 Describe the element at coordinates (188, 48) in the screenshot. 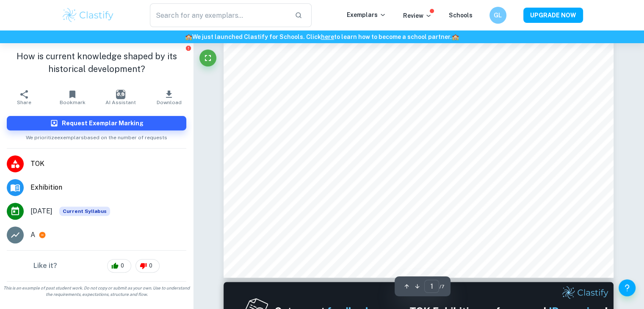

I see `button: Report issue` at that location.